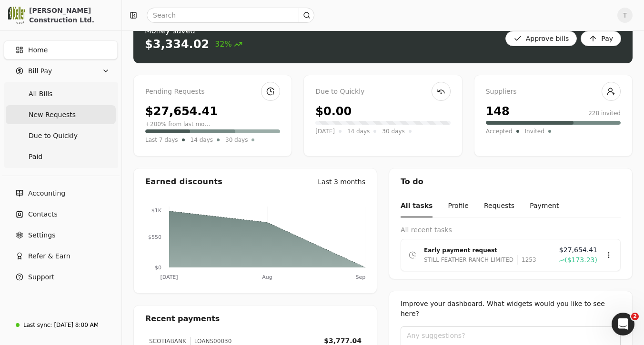 The height and width of the screenshot is (345, 644). Describe the element at coordinates (61, 115) in the screenshot. I see `a: New Requests` at that location.